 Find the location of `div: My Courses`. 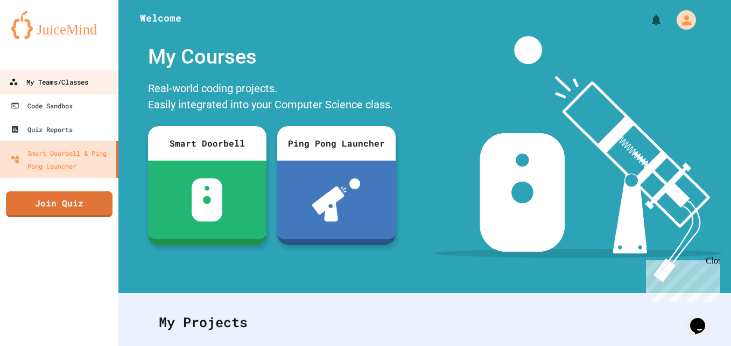

div: My Courses is located at coordinates (272, 57).